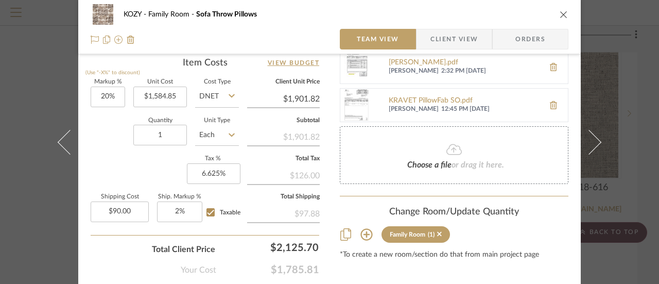  Describe the element at coordinates (378, 39) in the screenshot. I see `span: Team View` at that location.